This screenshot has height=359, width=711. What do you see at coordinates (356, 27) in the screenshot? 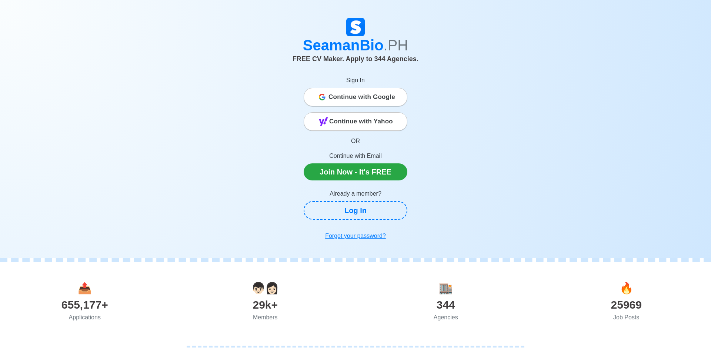
I see `img: Logo` at bounding box center [356, 27].